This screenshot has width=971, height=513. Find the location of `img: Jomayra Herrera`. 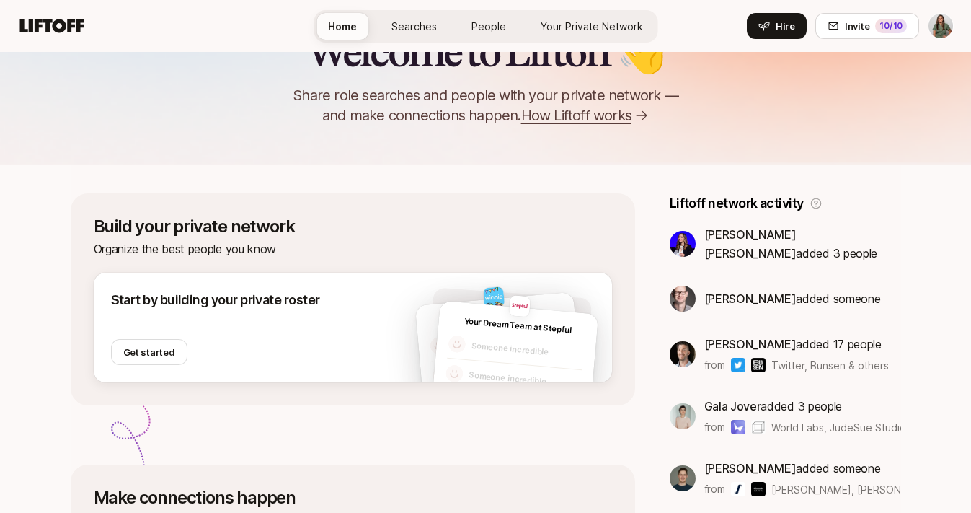

img: Jomayra Herrera is located at coordinates (941, 26).